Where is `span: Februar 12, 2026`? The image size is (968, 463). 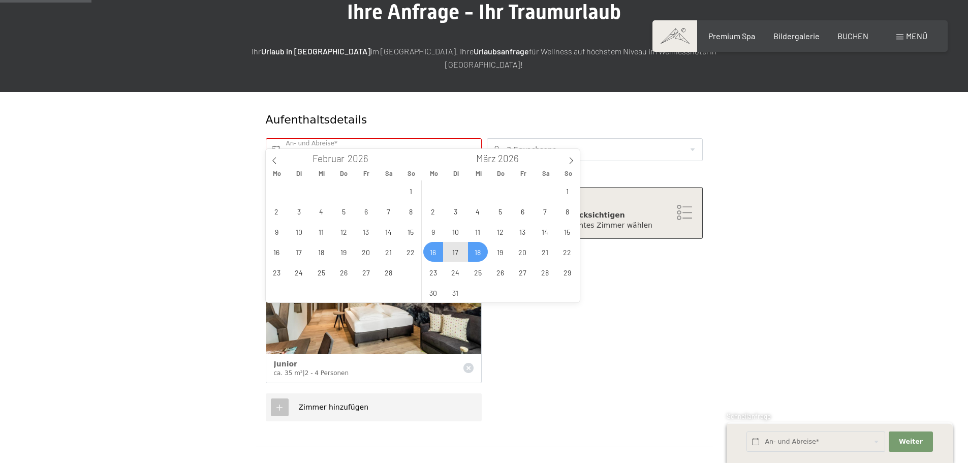 span: Februar 12, 2026 is located at coordinates (343, 231).